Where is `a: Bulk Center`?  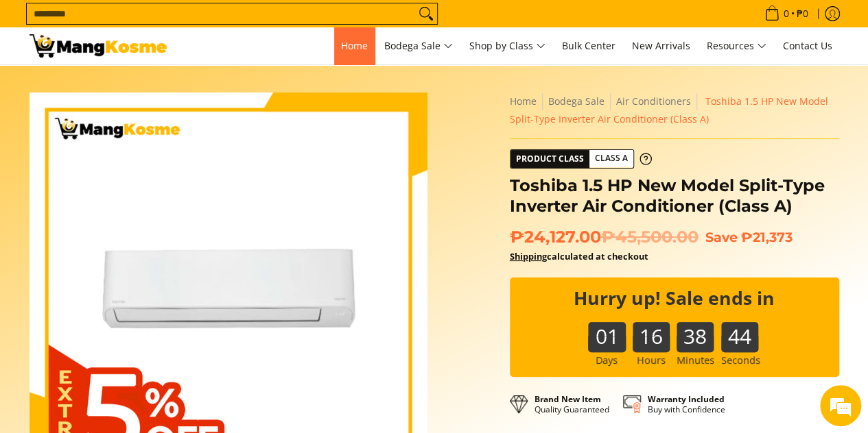 a: Bulk Center is located at coordinates (589, 46).